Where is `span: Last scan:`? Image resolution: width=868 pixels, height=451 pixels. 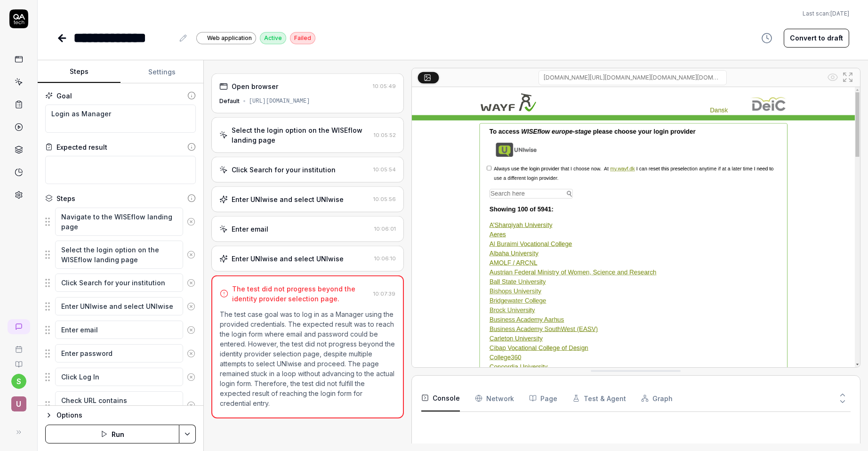
span: Last scan: is located at coordinates (826, 14).